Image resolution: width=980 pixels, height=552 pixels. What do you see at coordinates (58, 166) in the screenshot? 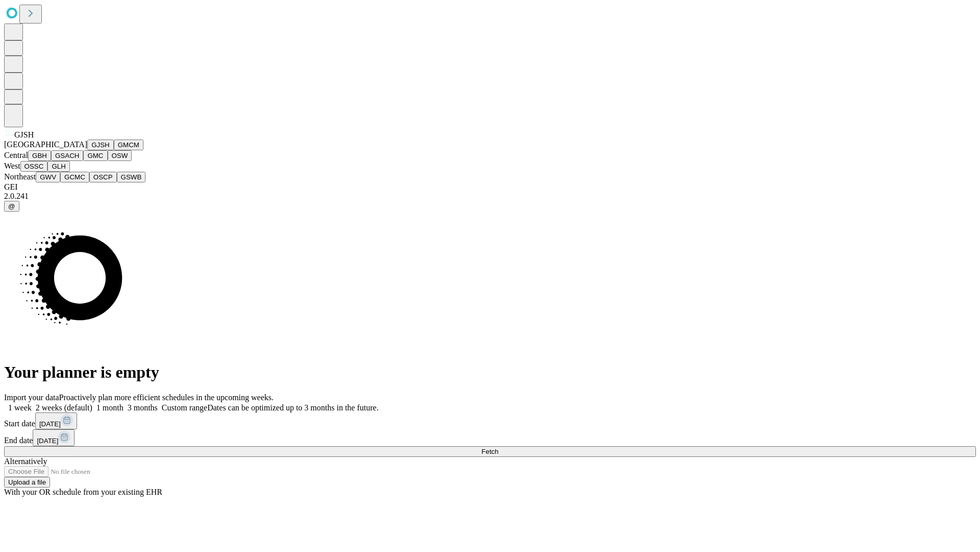
I see `button: GLH` at bounding box center [58, 166].